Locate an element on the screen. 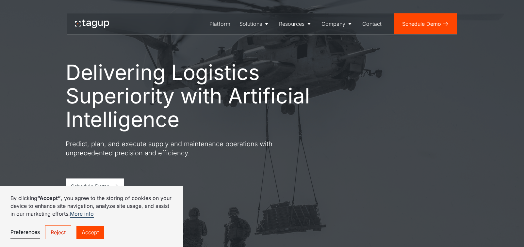 This screenshot has height=247, width=524. p: By clicking , you agree to the storing of cookies on your device to enhance site navigation, anal... is located at coordinates (91, 206).